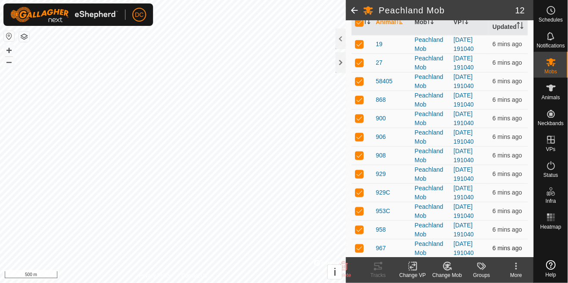 The width and height of the screenshot is (568, 283). I want to click on button: Reset Map, so click(9, 36).